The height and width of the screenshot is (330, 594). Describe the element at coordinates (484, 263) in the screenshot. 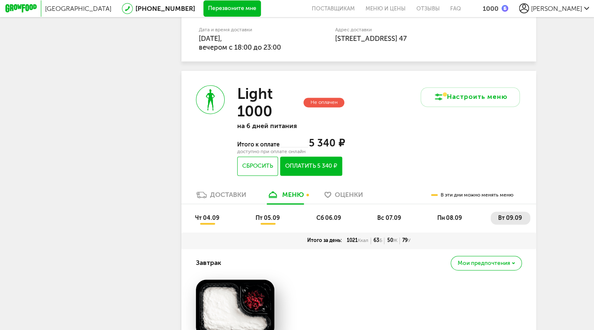

I see `span: Мои предпочтения` at that location.